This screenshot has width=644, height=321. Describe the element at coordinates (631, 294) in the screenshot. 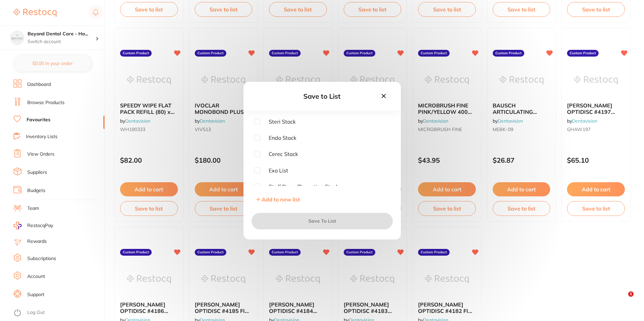

I see `span: 1` at that location.